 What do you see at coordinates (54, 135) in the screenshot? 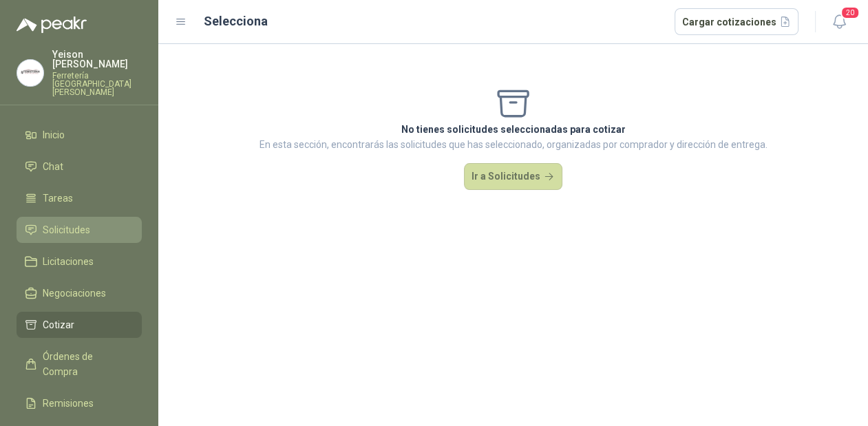
I see `span: Inicio` at bounding box center [54, 135].